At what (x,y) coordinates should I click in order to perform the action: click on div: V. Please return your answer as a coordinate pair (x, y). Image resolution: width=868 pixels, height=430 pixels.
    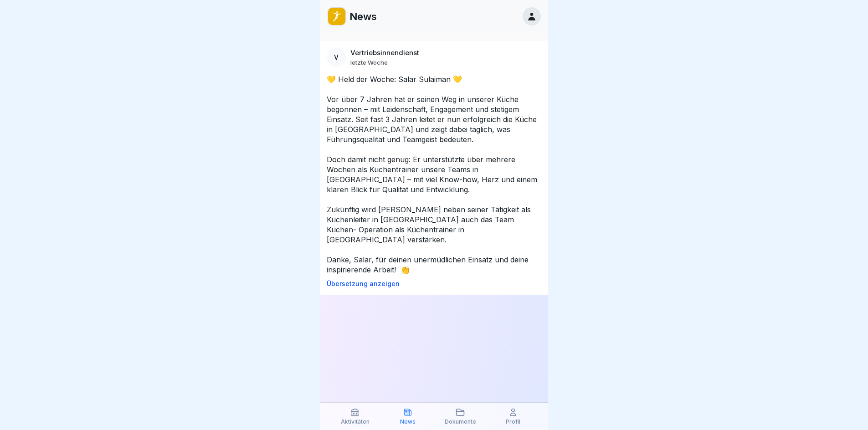
    Looking at the image, I should click on (336, 57).